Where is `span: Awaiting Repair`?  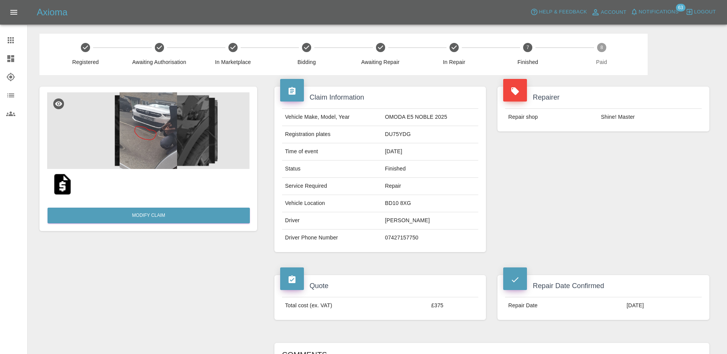 span: Awaiting Repair is located at coordinates (380, 62).